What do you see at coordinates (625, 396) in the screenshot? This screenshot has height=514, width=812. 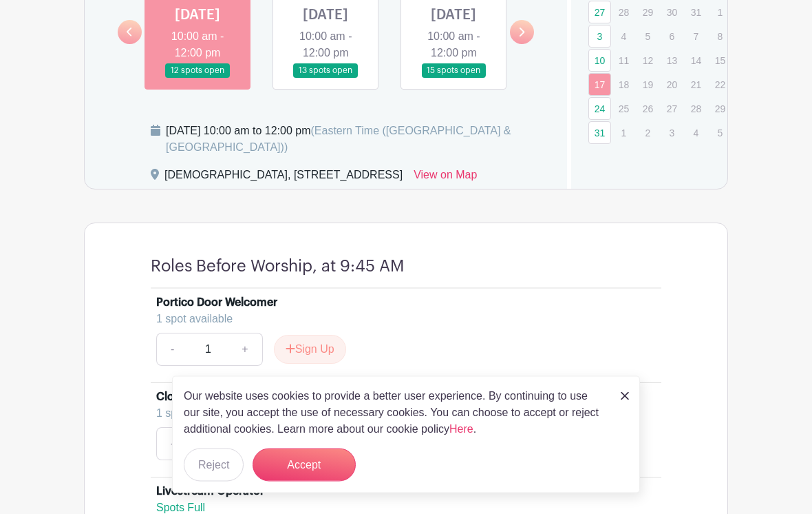 I see `img: close_button-5f87c8562297e5c2d7936805f587ecaba9071eb48480494691a3f1689db116b3.svg` at bounding box center [625, 396].